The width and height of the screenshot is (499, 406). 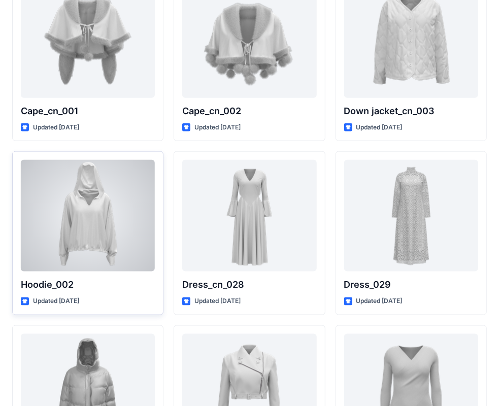 What do you see at coordinates (88, 216) in the screenshot?
I see `a: Hoodie_002` at bounding box center [88, 216].